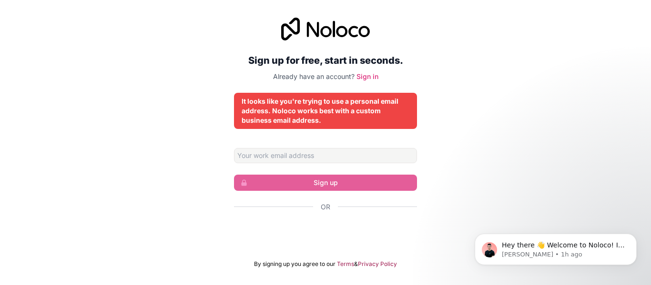  I want to click on p: Message from Darragh, sent 1h ago, so click(103, 41).